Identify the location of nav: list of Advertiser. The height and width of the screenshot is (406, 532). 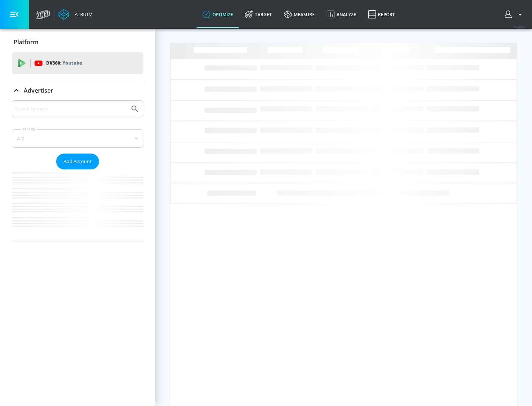
(77, 205).